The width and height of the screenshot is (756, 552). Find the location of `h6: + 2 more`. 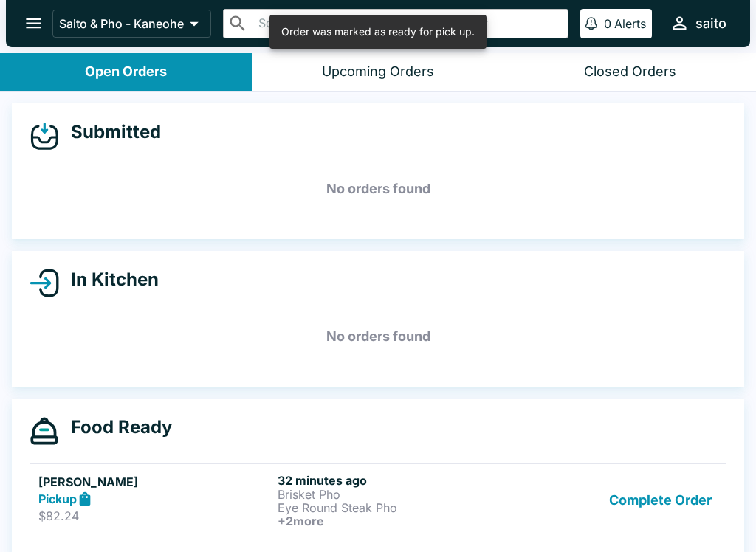

h6: + 2 more is located at coordinates (395, 521).